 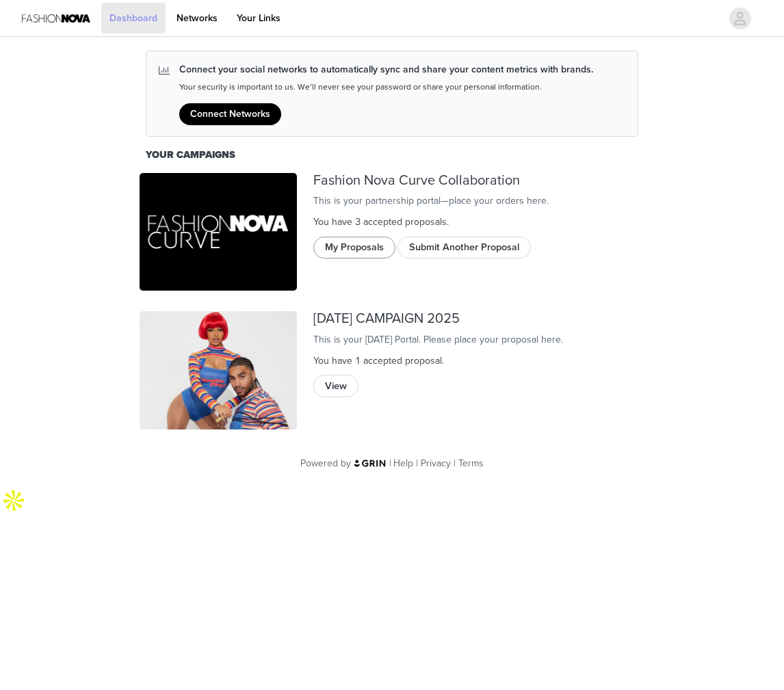 What do you see at coordinates (385, 87) in the screenshot?
I see `p: Your security is important to us. We’ll never see your password or share your personal information.` at bounding box center [385, 87].